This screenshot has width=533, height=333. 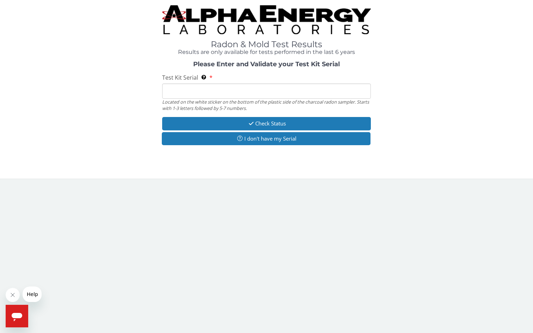 I want to click on img: TightCrop.jpg, so click(x=266, y=20).